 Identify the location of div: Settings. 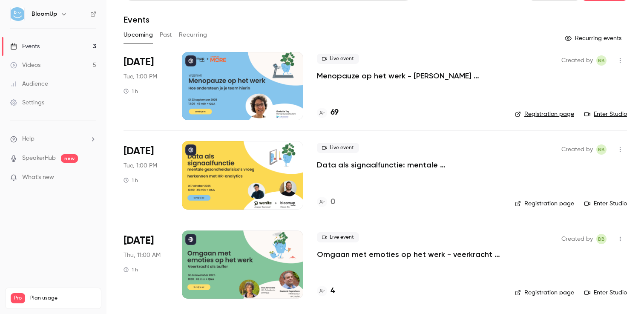
(27, 103).